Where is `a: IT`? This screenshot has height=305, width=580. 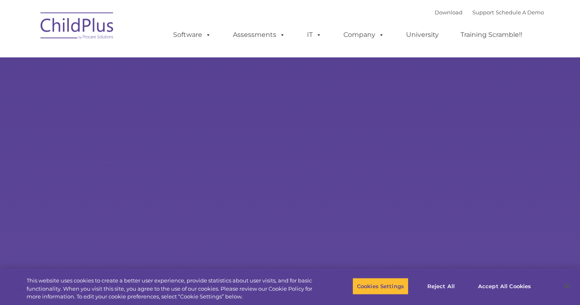 a: IT is located at coordinates (314, 35).